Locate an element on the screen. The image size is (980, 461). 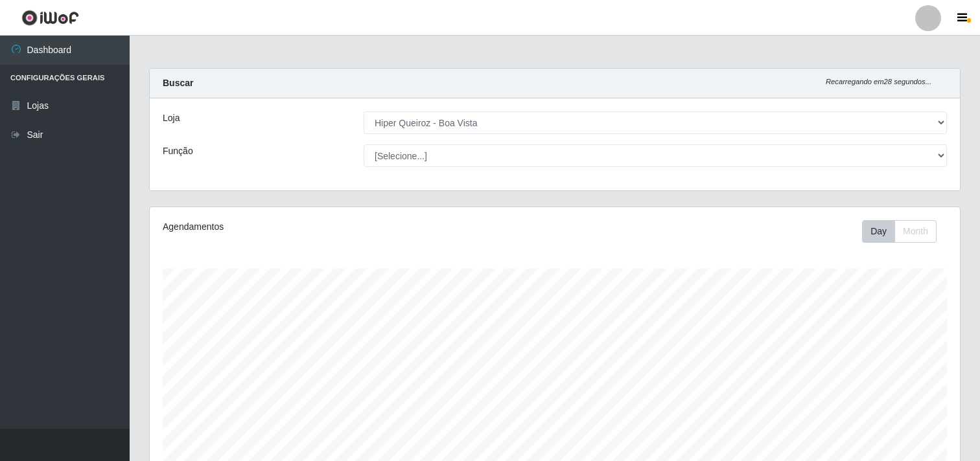
div: First group is located at coordinates (899, 231).